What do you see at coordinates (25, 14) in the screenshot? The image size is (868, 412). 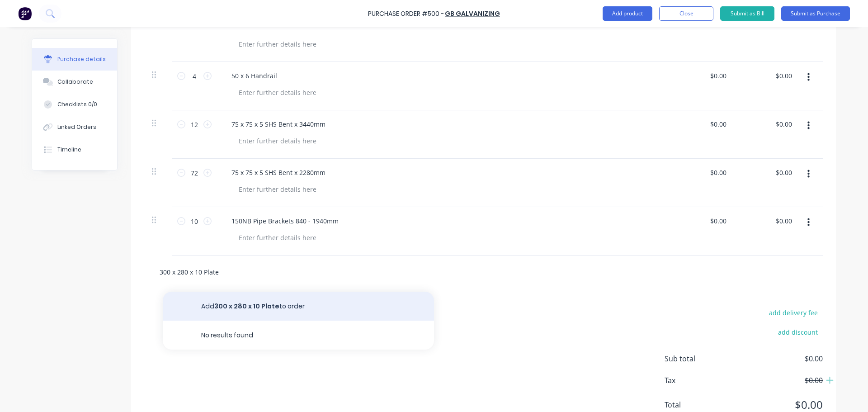 I see `img: Factory` at bounding box center [25, 14].